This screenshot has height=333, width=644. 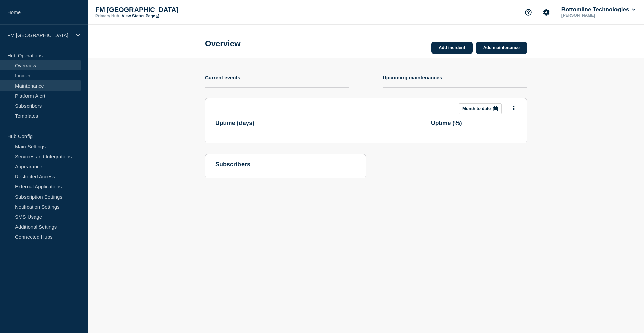 What do you see at coordinates (412, 77) in the screenshot?
I see `h4: Upcoming maintenances` at bounding box center [412, 77].